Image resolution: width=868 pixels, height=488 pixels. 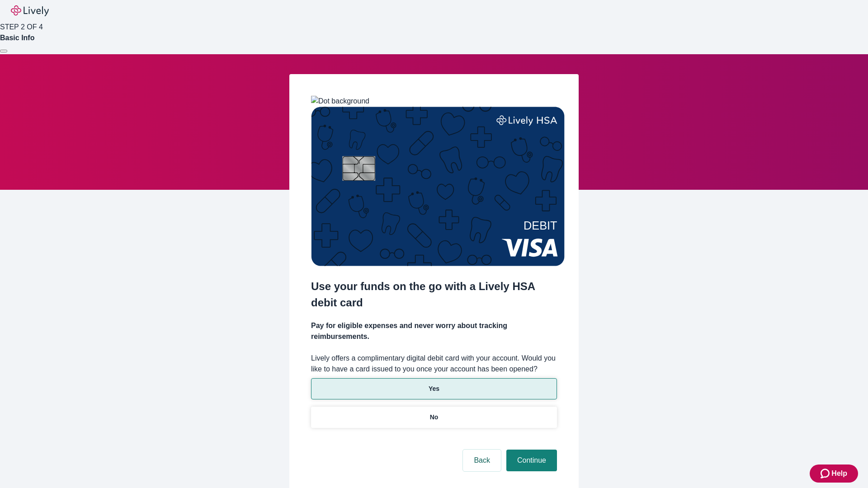 What do you see at coordinates (437, 186) in the screenshot?
I see `img: Debit card` at bounding box center [437, 186].